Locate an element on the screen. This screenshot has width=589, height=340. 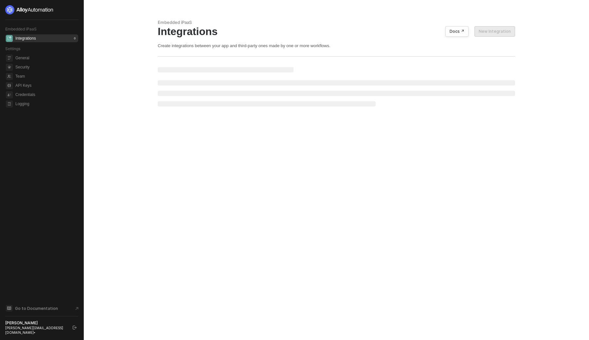
span: credentials is located at coordinates (9, 95).